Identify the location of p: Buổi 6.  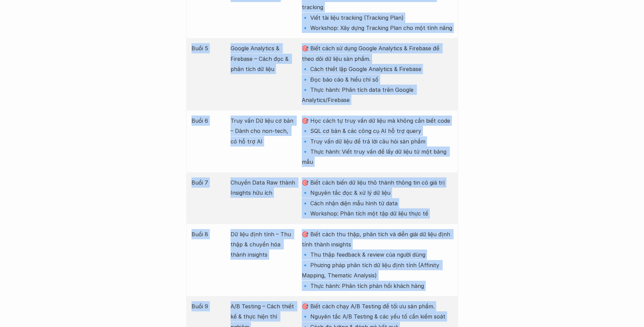
(207, 121).